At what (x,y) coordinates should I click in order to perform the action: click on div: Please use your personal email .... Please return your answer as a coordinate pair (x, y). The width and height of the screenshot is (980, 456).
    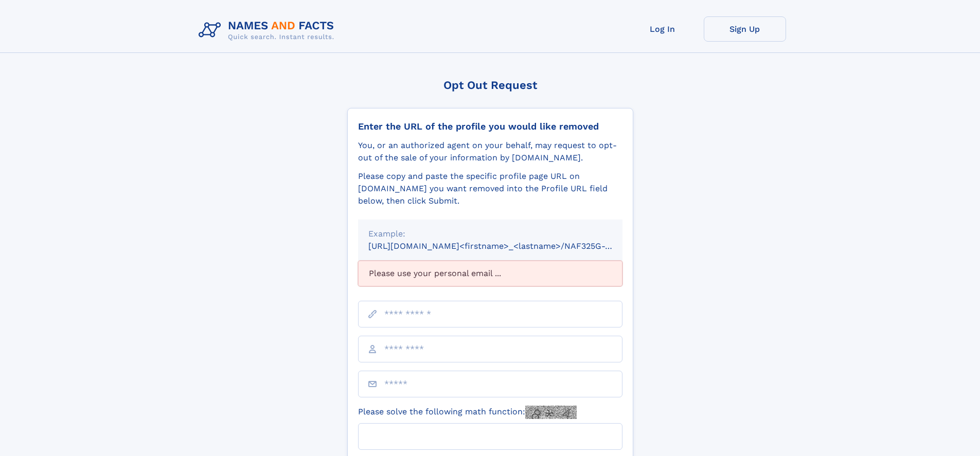
    Looking at the image, I should click on (490, 274).